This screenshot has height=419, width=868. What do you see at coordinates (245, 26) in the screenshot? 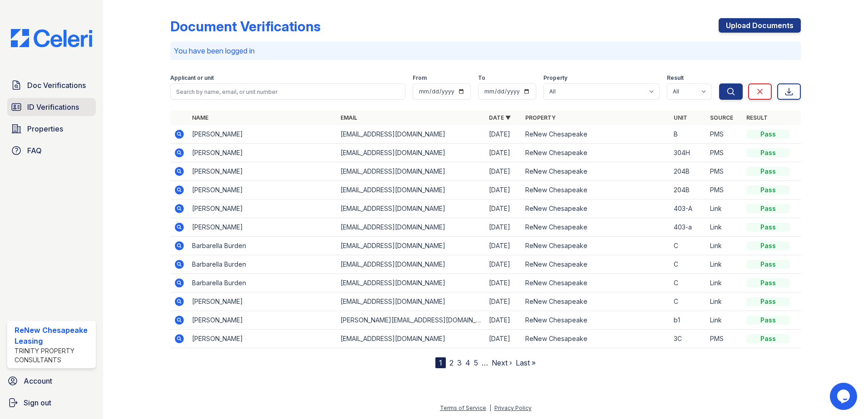
I see `div: Document Verifications` at bounding box center [245, 26].